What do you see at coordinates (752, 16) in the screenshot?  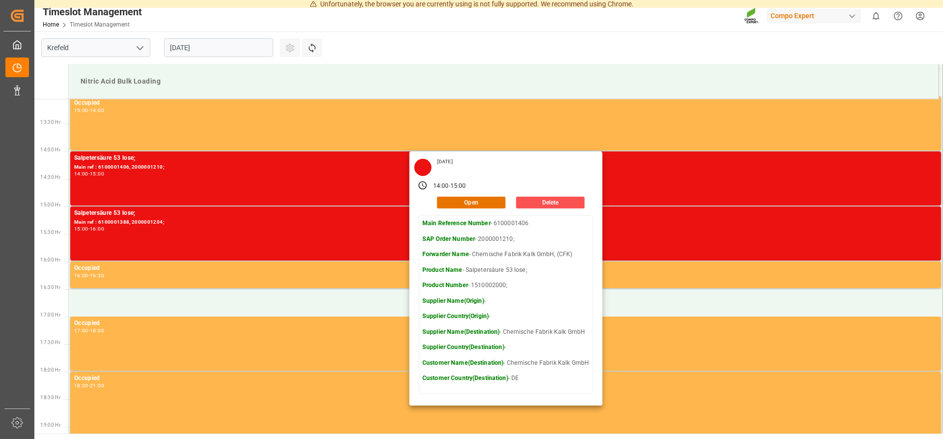 I see `img: Screenshot%202023-09-29%20at%2010.02.21.png_1712312052.png` at bounding box center [752, 16].